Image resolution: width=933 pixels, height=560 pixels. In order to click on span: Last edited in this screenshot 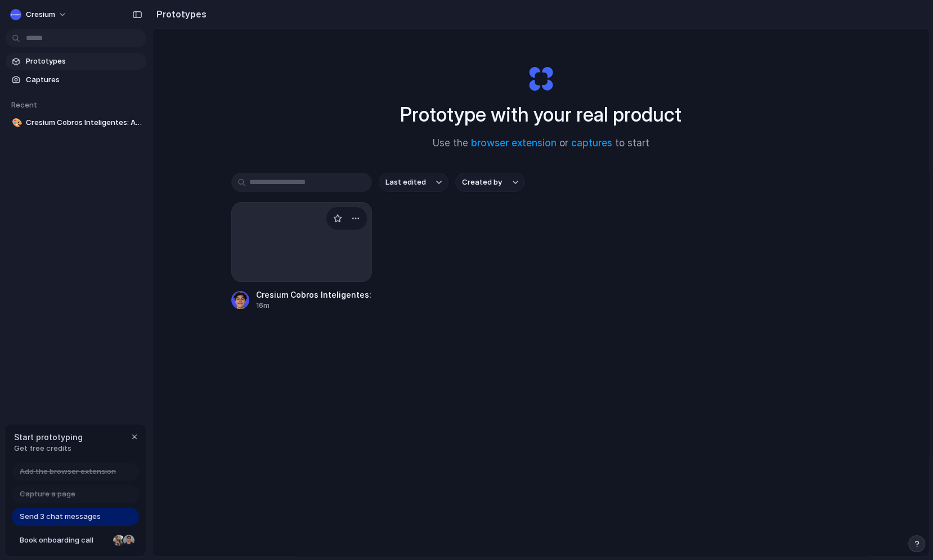, I will do `click(406, 182)`.